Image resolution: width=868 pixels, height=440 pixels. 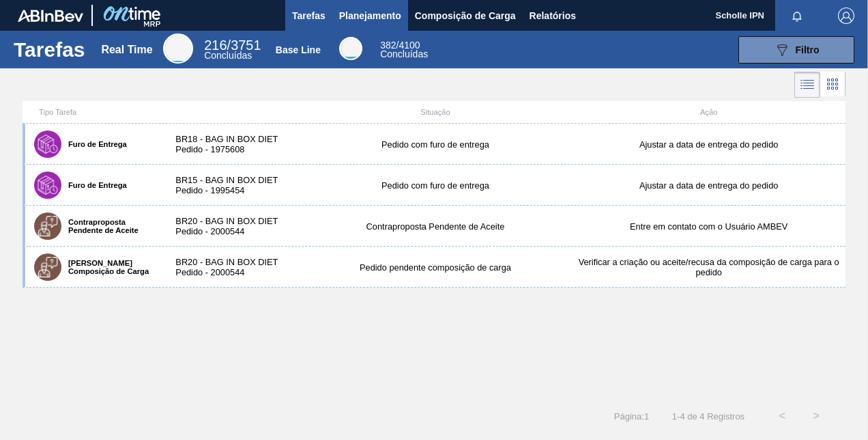 What do you see at coordinates (708, 112) in the screenshot?
I see `div: Ação` at bounding box center [708, 112].